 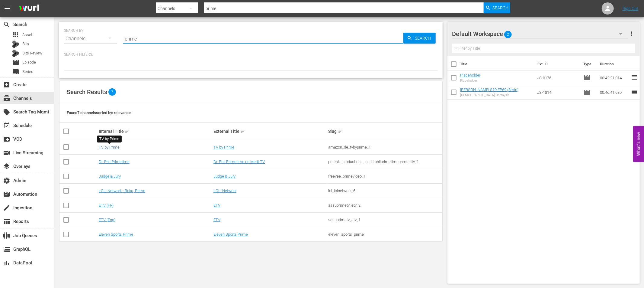 I want to click on a: Placeholder, so click(x=470, y=75).